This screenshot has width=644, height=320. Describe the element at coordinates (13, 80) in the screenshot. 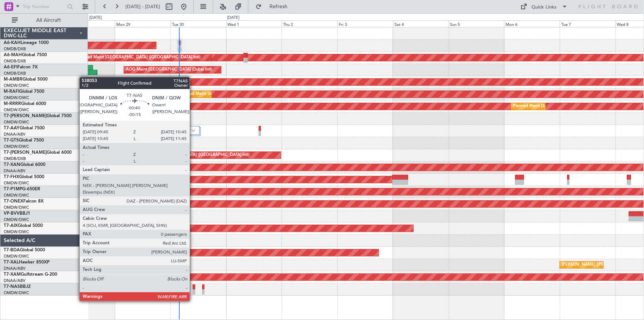

I see `span: M-AMBR` at that location.